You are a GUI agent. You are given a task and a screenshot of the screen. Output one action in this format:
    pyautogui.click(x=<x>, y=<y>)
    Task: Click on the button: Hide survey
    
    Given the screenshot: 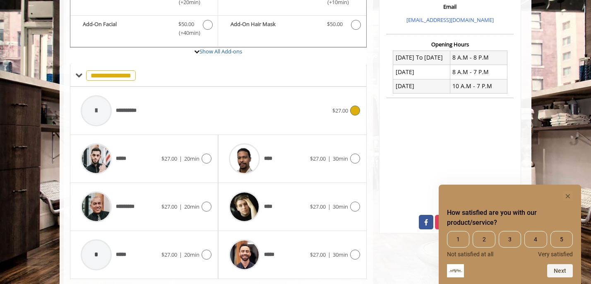 What is the action you would take?
    pyautogui.click(x=568, y=196)
    